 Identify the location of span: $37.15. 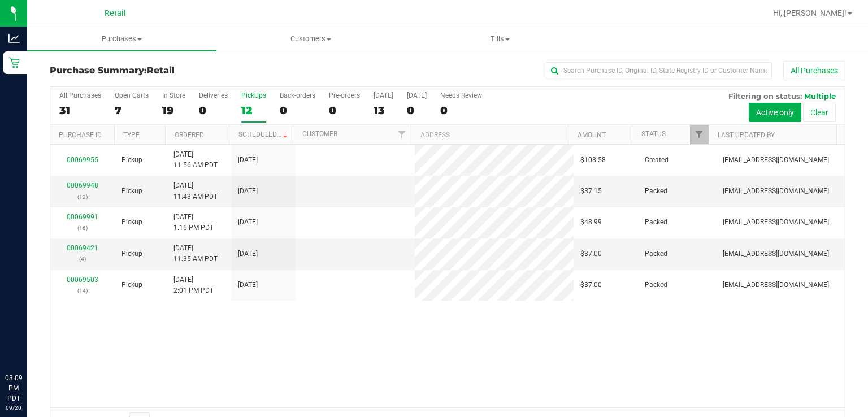
(591, 191).